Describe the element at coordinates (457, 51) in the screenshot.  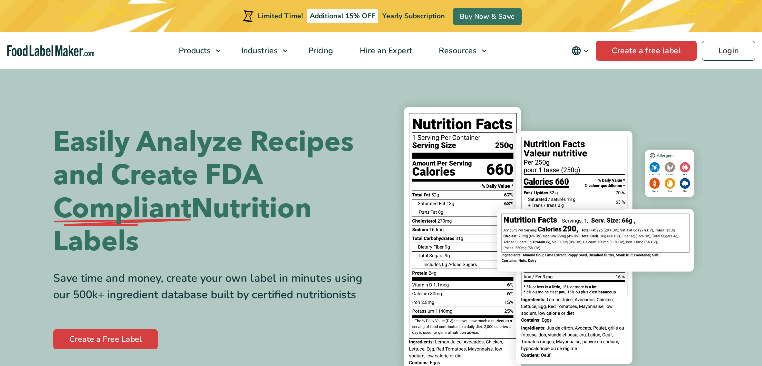
I see `span: Resources` at that location.